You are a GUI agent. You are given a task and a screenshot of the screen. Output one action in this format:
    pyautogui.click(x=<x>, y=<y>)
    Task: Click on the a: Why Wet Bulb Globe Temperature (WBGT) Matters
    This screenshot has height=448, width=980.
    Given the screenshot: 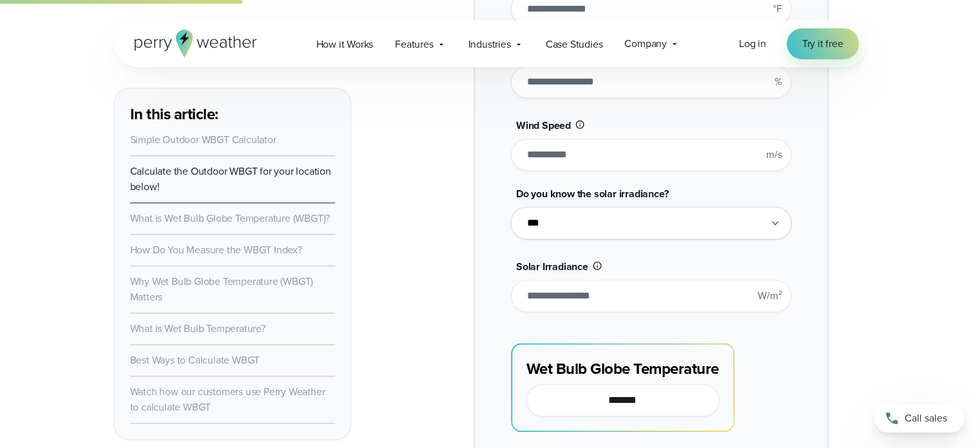 What is the action you would take?
    pyautogui.click(x=222, y=289)
    